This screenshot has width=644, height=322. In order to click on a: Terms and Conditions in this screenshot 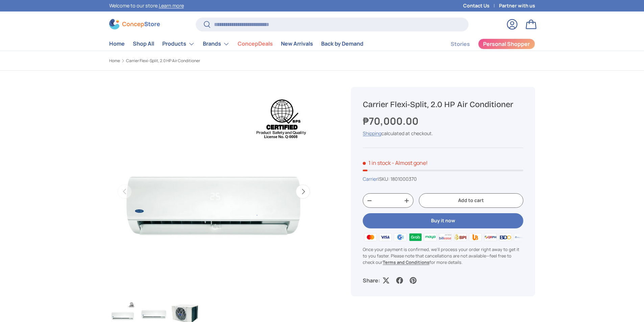, I will do `click(406, 262)`.